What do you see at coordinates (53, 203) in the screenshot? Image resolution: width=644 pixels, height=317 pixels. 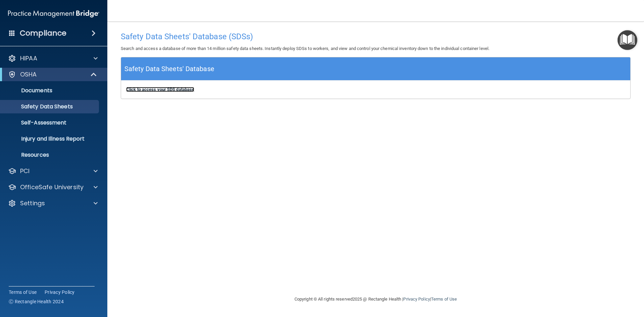 I see `a: Settings` at bounding box center [53, 203].